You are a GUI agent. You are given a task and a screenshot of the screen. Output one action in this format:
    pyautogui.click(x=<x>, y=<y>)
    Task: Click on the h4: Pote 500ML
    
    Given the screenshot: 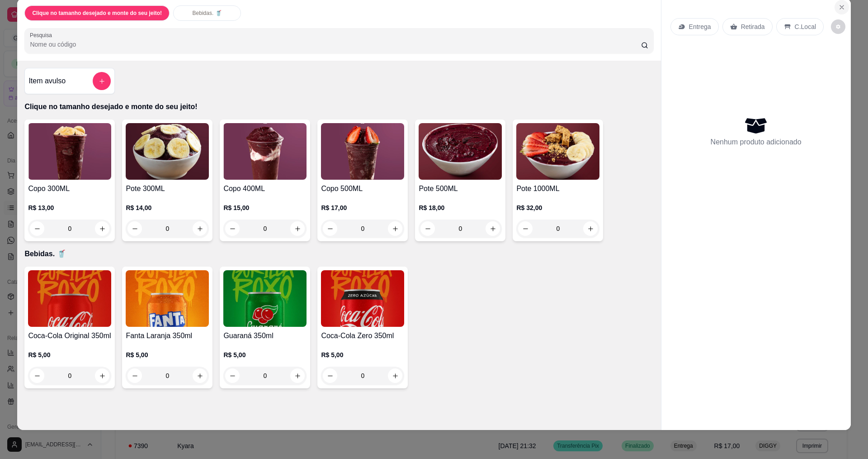 What is the action you would take?
    pyautogui.click(x=461, y=189)
    